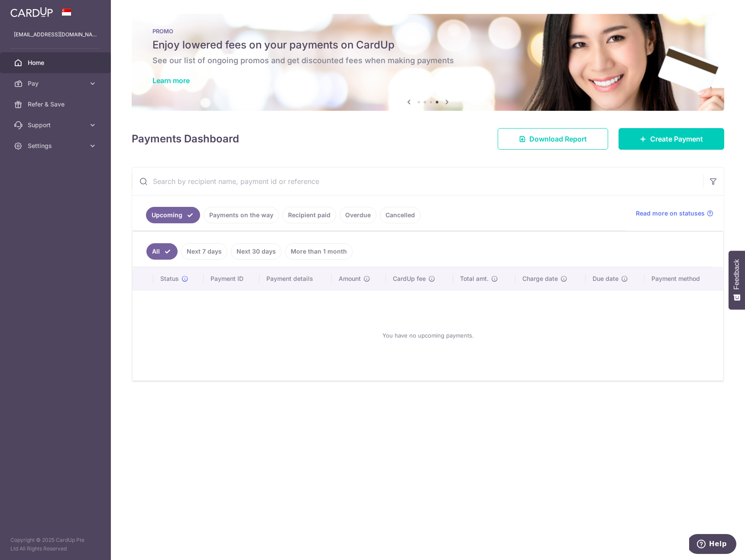 Image resolution: width=745 pixels, height=560 pixels. What do you see at coordinates (428, 45) in the screenshot?
I see `h5: Enjoy lowered fees on your payments on CardUp` at bounding box center [428, 45].